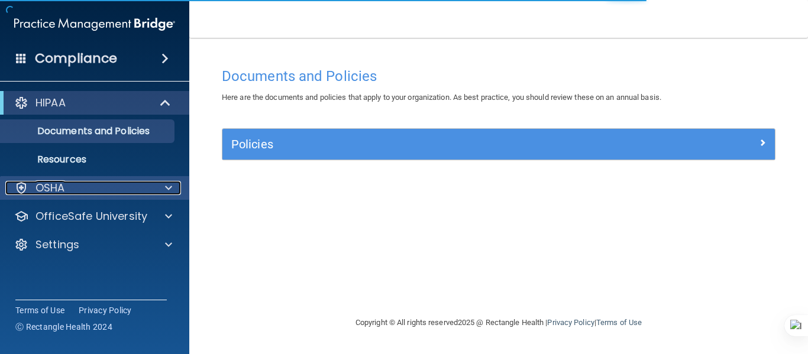 The width and height of the screenshot is (808, 354). What do you see at coordinates (93, 216) in the screenshot?
I see `a: OfficeSafe University` at bounding box center [93, 216].